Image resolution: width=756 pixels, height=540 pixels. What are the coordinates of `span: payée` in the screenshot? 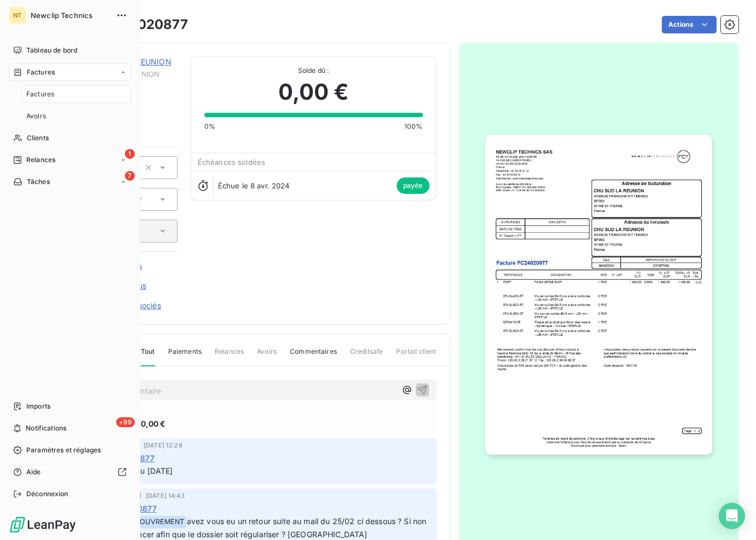 It's located at (413, 185).